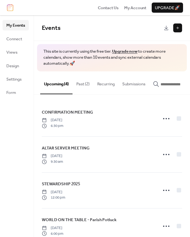 The width and height of the screenshot is (190, 237). I want to click on a: WORLD ON THE TABLE - Parish Potluck, so click(79, 220).